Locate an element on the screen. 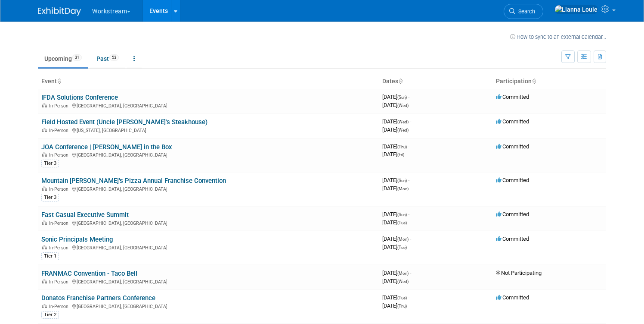 Image resolution: width=644 pixels, height=324 pixels. img: ExhibitDay is located at coordinates (60, 12).